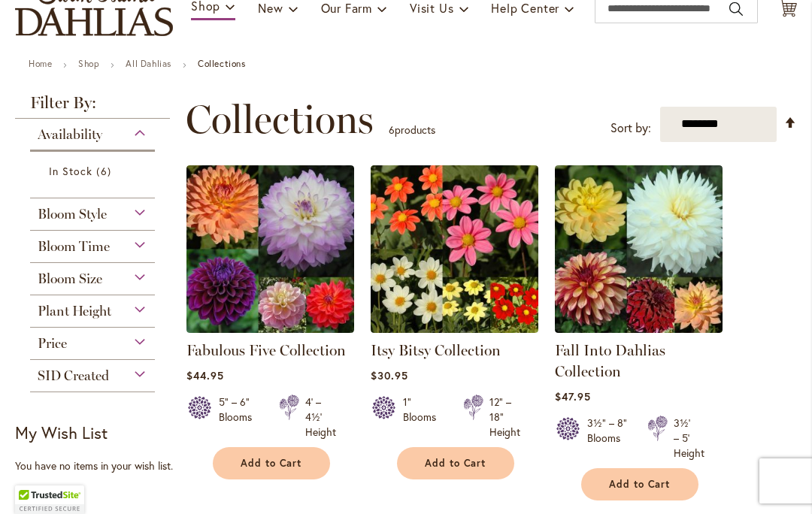 Image resolution: width=812 pixels, height=514 pixels. What do you see at coordinates (97, 466) in the screenshot?
I see `div: You have no items in your wish list.` at bounding box center [97, 466].